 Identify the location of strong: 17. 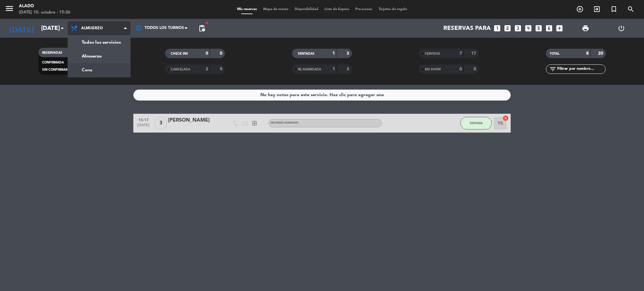
(474, 54).